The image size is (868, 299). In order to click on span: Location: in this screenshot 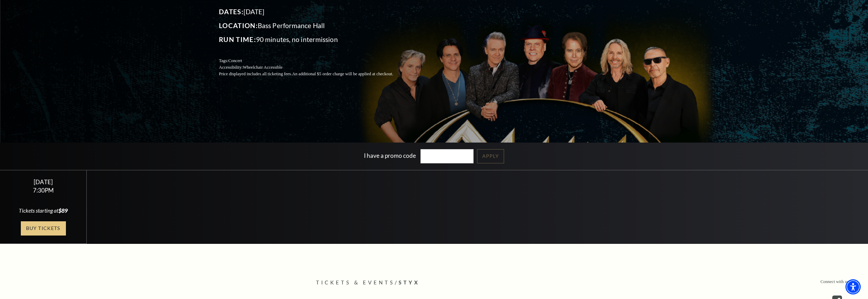, I will do `click(238, 25)`.